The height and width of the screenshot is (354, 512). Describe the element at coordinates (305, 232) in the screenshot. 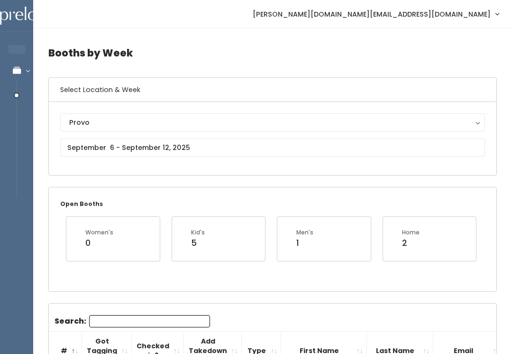

I see `div: Men's` at that location.